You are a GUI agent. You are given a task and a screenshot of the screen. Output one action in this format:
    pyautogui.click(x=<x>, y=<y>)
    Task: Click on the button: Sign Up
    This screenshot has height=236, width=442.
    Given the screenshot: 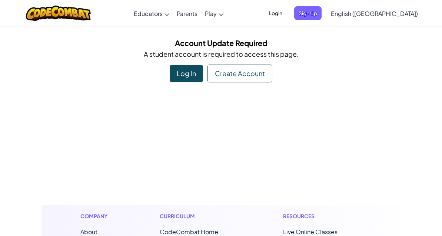 What is the action you would take?
    pyautogui.click(x=308, y=13)
    